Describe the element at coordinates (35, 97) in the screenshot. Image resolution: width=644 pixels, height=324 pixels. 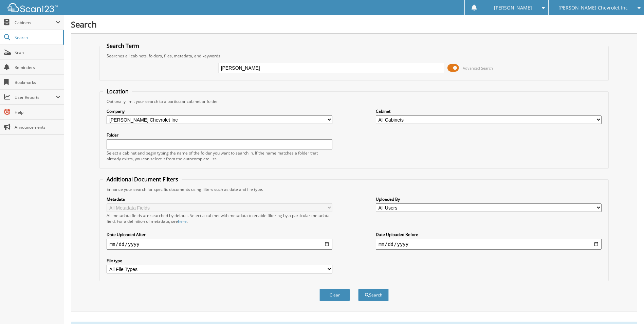
I see `span: User Reports` at that location.